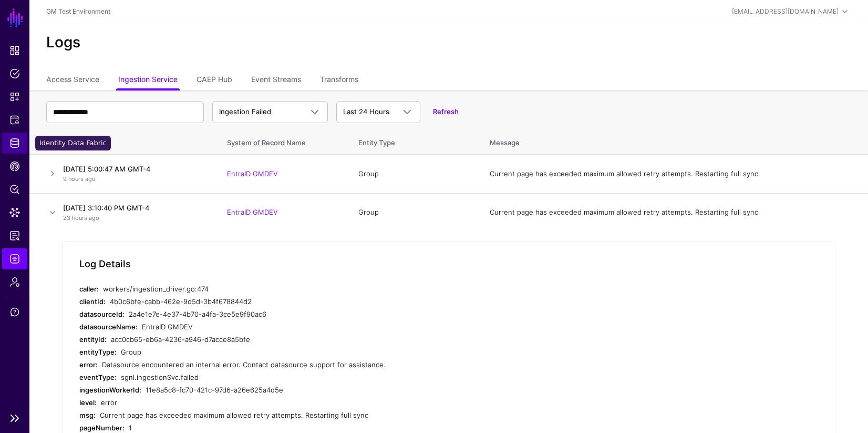 Image resolution: width=868 pixels, height=433 pixels. I want to click on a: Event Streams, so click(276, 81).